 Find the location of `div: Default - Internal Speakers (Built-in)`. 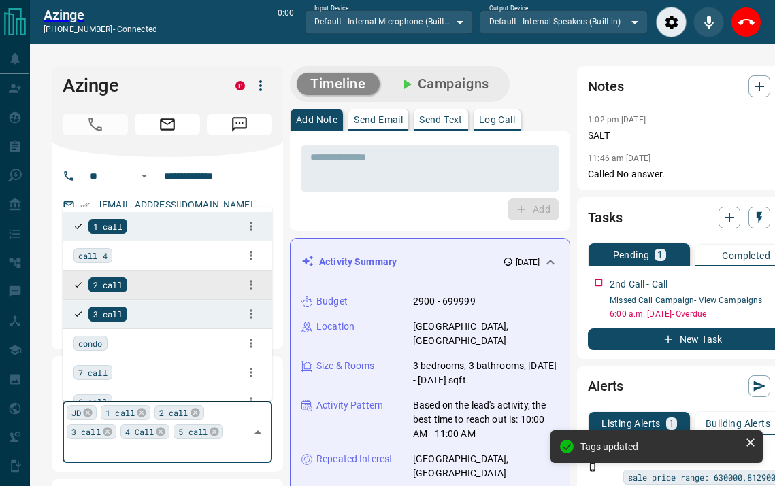

div: Default - Internal Speakers (Built-in) is located at coordinates (563, 22).